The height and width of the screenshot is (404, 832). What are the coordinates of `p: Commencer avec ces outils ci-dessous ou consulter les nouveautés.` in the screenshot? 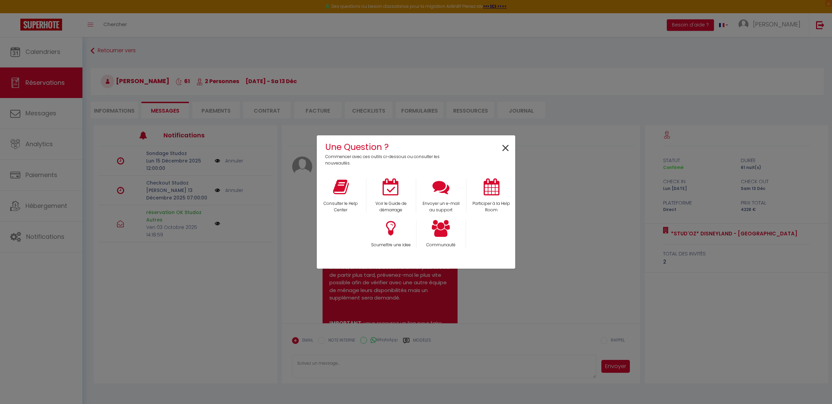 It's located at (384, 160).